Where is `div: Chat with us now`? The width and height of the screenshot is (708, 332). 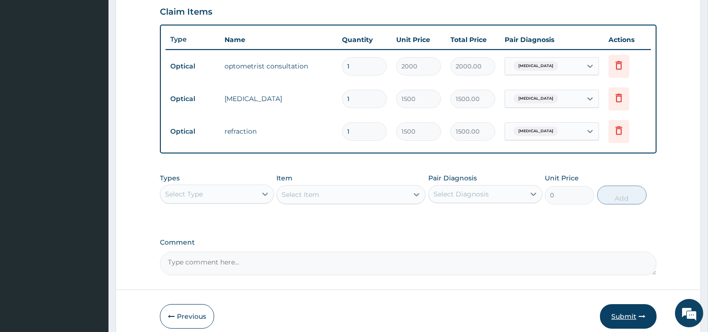 div: Chat with us now is located at coordinates (104, 59).